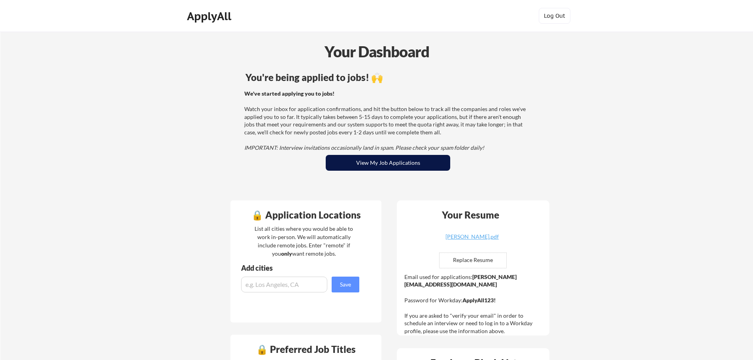 This screenshot has width=753, height=360. Describe the element at coordinates (471, 215) in the screenshot. I see `div: Your Resume` at that location.